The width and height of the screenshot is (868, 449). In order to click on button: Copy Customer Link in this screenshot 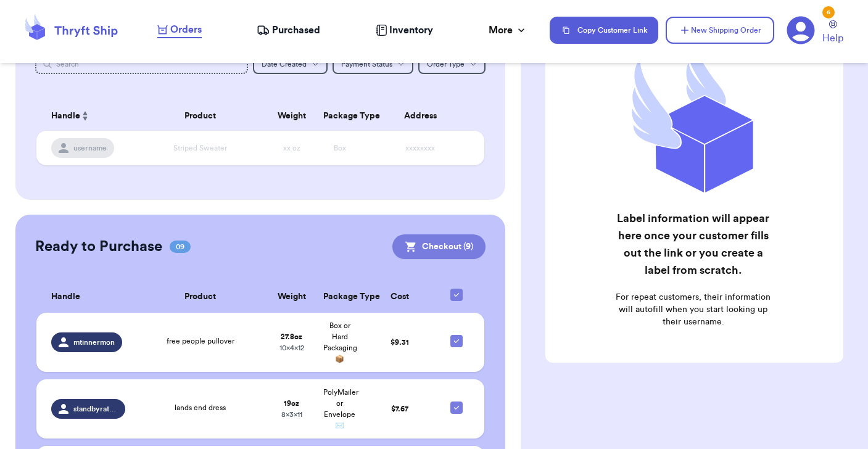, I will do `click(604, 30)`.